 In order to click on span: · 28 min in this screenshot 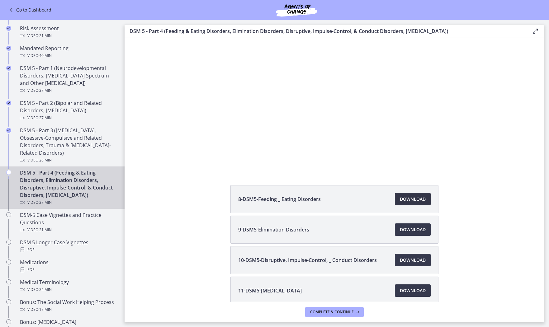, I will do `click(45, 160)`.